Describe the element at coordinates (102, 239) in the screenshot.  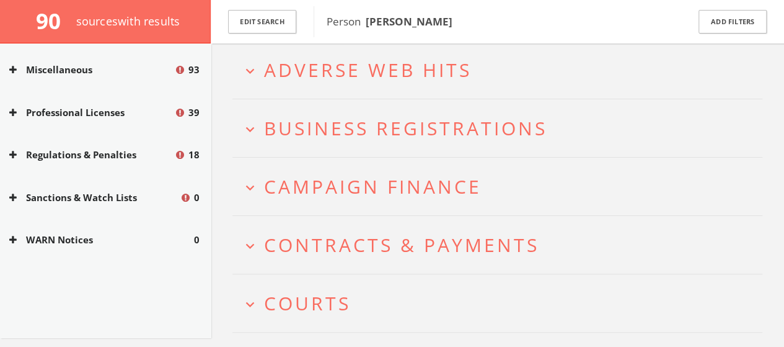
I see `button: WARN Notices` at that location.